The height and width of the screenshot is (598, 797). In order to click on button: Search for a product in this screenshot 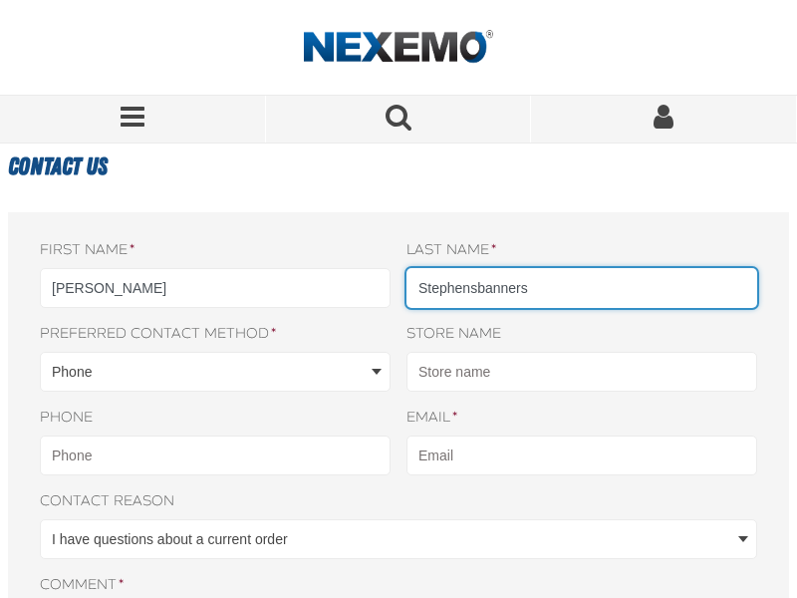, I will do `click(399, 119)`.